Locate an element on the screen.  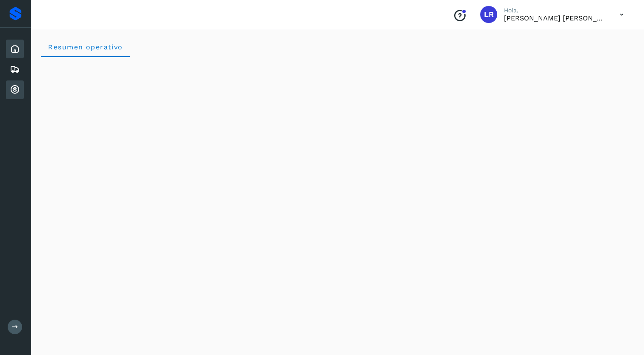
div: Inicio is located at coordinates (15, 49).